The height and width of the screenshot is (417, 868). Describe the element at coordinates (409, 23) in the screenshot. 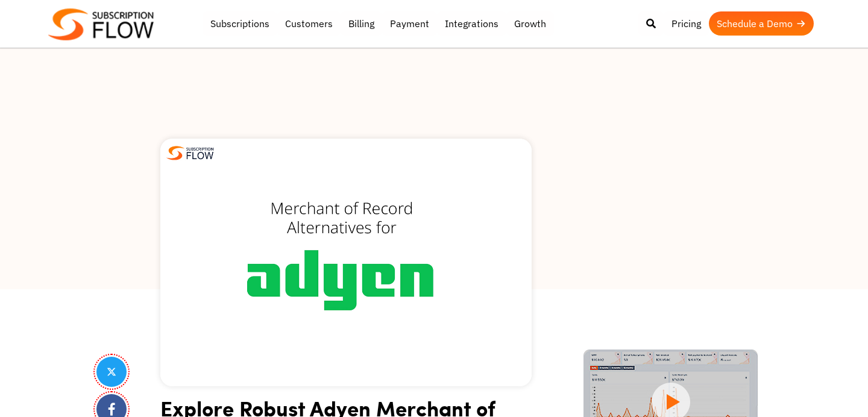

I see `a: Payment` at that location.